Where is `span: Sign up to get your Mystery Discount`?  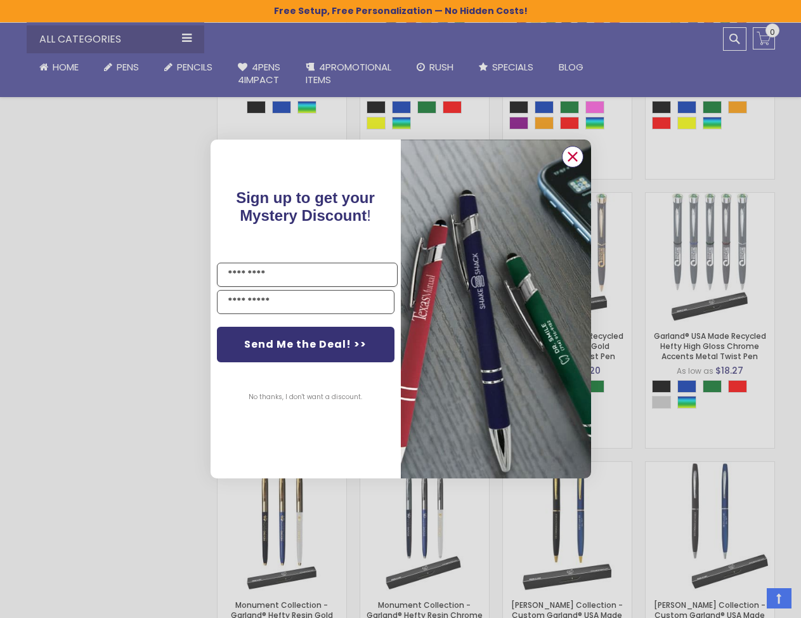 span: Sign up to get your Mystery Discount is located at coordinates (305, 206).